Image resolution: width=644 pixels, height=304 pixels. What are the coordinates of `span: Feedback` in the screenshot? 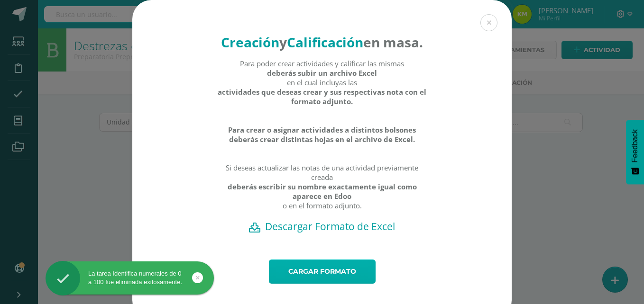 It's located at (635, 146).